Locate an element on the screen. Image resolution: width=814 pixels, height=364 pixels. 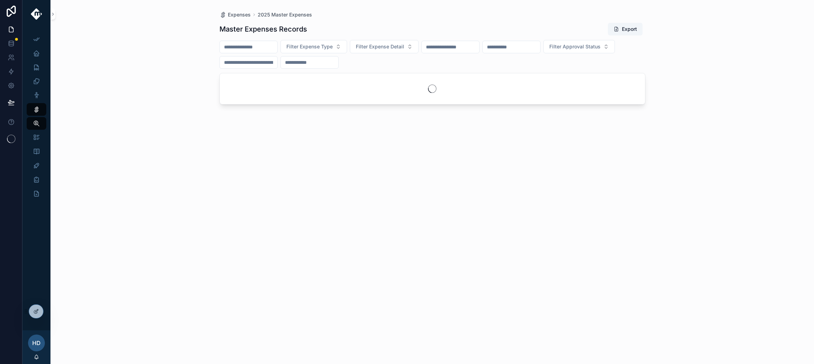
span: HD is located at coordinates (36, 343).